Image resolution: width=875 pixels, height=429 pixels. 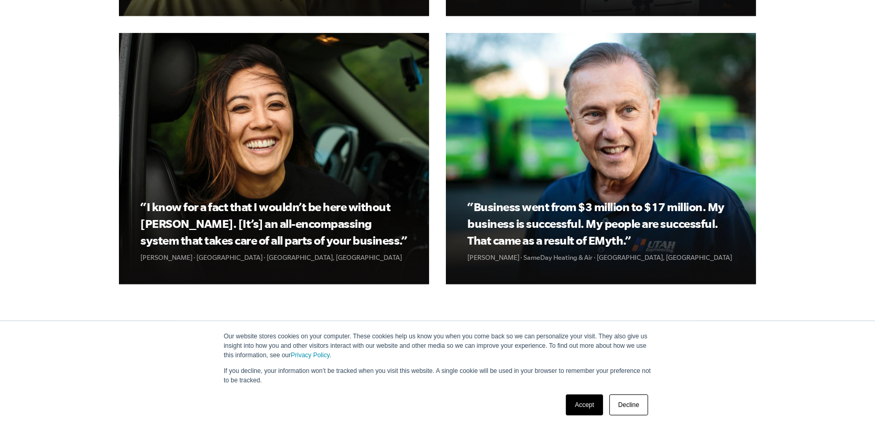 What do you see at coordinates (601, 224) in the screenshot?
I see `h3: “Business went from $3 million to $17 million. My business is successful. My people are successfu...` at bounding box center [601, 224].